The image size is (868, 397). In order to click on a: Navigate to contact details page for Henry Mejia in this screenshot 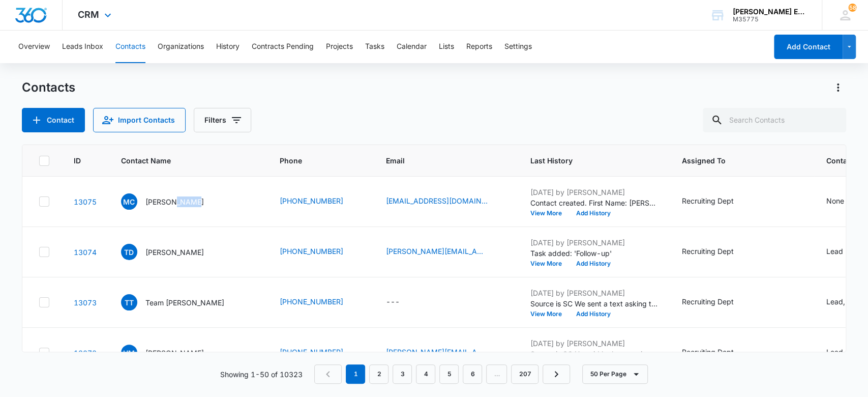, I will do `click(85, 353)`.